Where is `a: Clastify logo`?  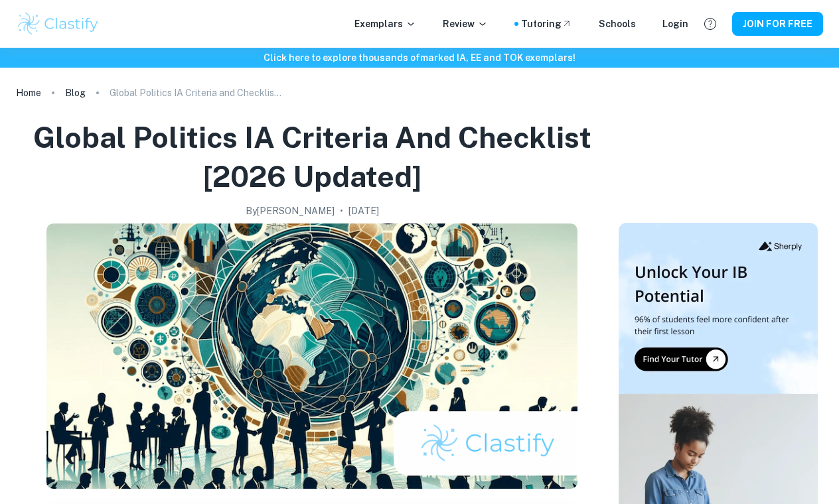 a: Clastify logo is located at coordinates (57, 24).